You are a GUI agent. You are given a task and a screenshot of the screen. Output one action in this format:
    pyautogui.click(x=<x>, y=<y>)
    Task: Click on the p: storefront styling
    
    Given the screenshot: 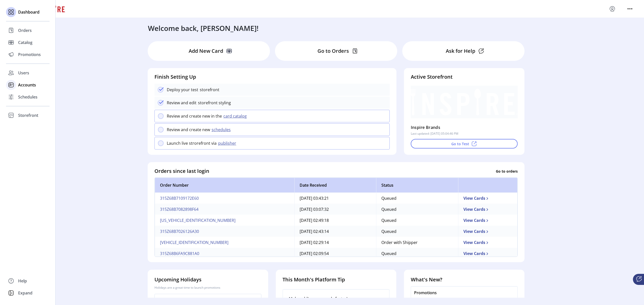 What is the action you would take?
    pyautogui.click(x=214, y=103)
    